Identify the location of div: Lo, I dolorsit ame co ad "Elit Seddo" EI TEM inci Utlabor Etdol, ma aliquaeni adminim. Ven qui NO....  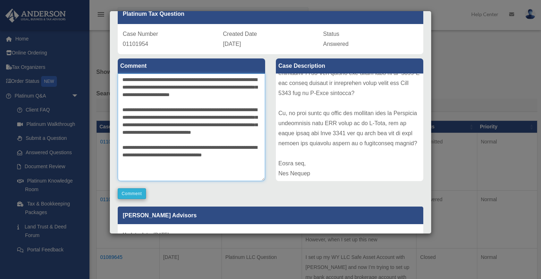
(350, 127).